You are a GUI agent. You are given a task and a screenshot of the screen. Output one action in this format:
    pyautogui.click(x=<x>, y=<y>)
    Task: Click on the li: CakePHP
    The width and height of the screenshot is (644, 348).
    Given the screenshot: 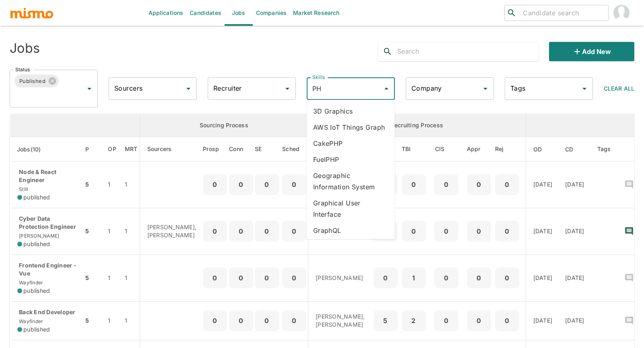 What is the action you would take?
    pyautogui.click(x=350, y=143)
    